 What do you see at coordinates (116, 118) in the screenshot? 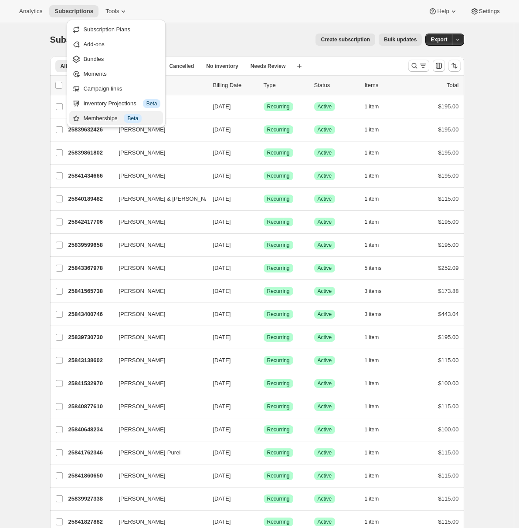
I see `button: Memberships` at bounding box center [116, 118].